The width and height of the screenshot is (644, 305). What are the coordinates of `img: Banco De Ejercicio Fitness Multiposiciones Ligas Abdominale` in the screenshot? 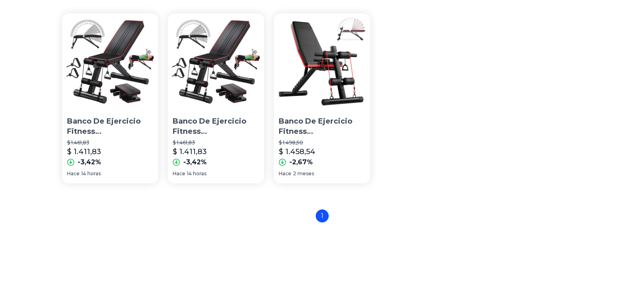 It's located at (322, 62).